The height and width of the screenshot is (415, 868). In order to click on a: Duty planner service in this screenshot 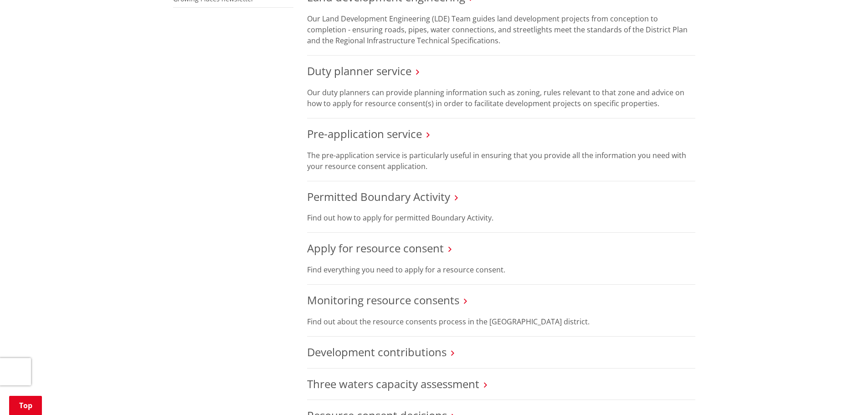, I will do `click(359, 70)`.